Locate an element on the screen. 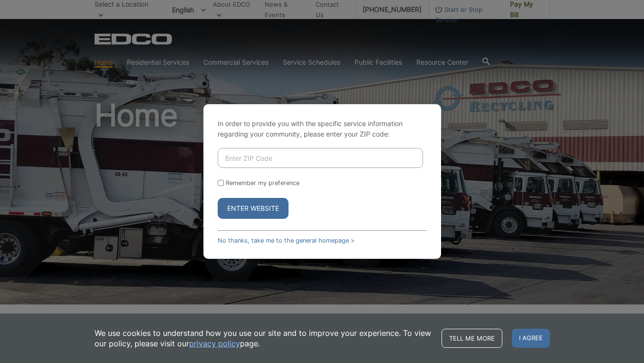 The image size is (644, 363). a: privacy policy is located at coordinates (215, 344).